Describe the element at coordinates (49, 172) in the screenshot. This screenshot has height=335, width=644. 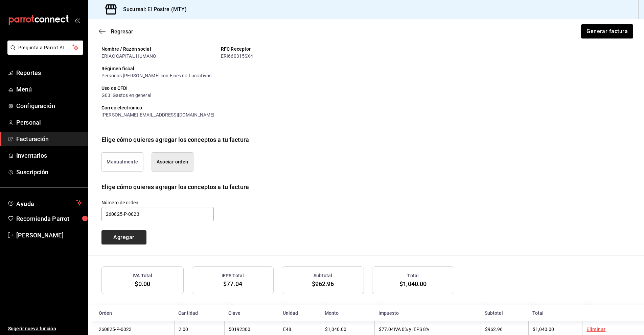
I see `span: Suscripción` at that location.